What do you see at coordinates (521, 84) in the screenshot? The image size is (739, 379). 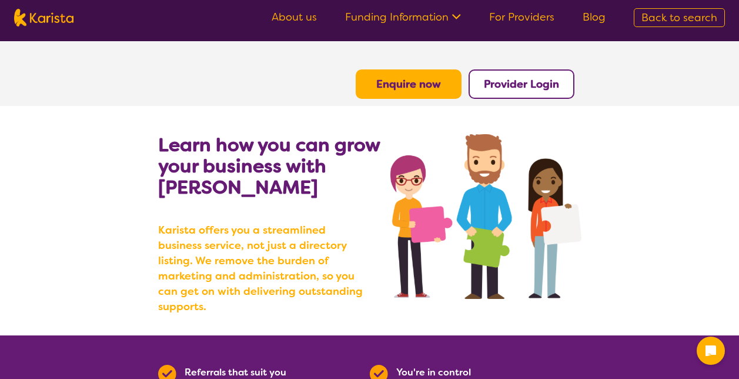 I see `a: Provider Login` at bounding box center [521, 84].